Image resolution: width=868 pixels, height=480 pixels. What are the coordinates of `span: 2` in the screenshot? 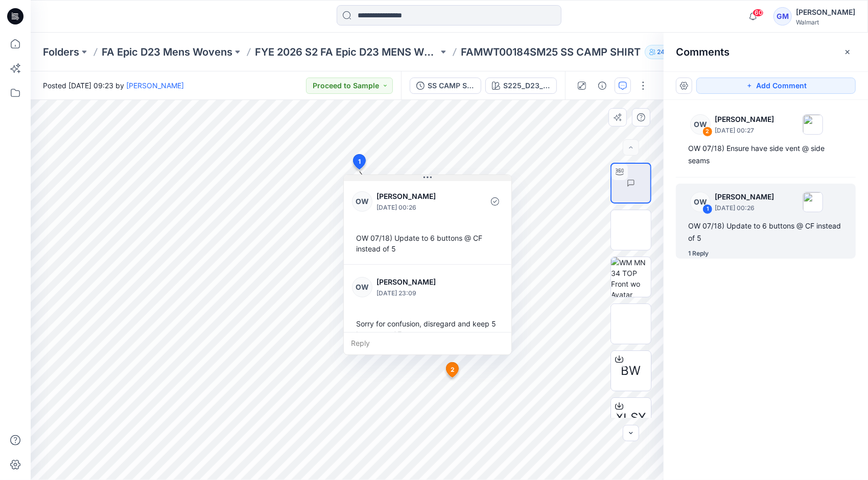 It's located at (452, 370).